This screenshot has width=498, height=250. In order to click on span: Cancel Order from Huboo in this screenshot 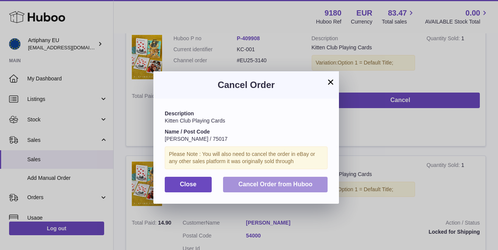, I will do `click(275, 184)`.